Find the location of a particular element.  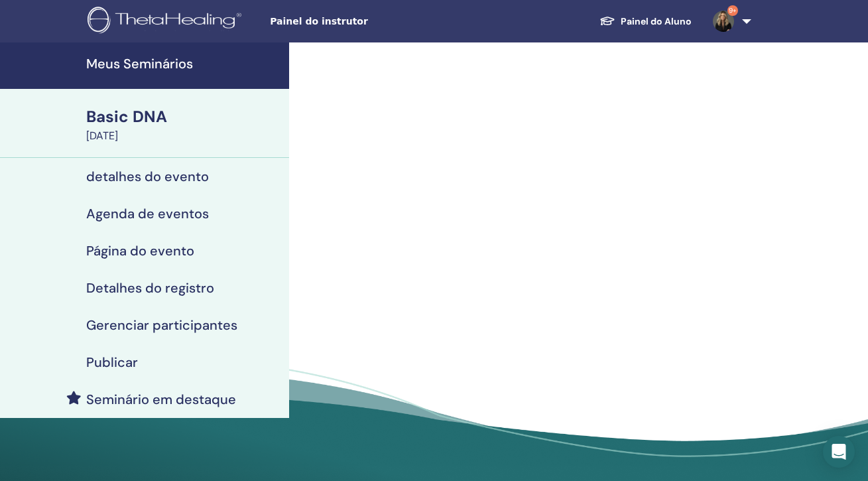

img: default.jpg is located at coordinates (723, 21).